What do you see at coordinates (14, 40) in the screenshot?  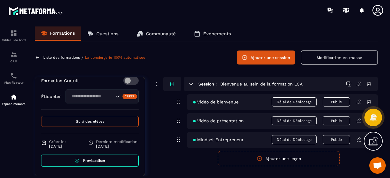 I see `p: Tableau de bord` at bounding box center [14, 40].